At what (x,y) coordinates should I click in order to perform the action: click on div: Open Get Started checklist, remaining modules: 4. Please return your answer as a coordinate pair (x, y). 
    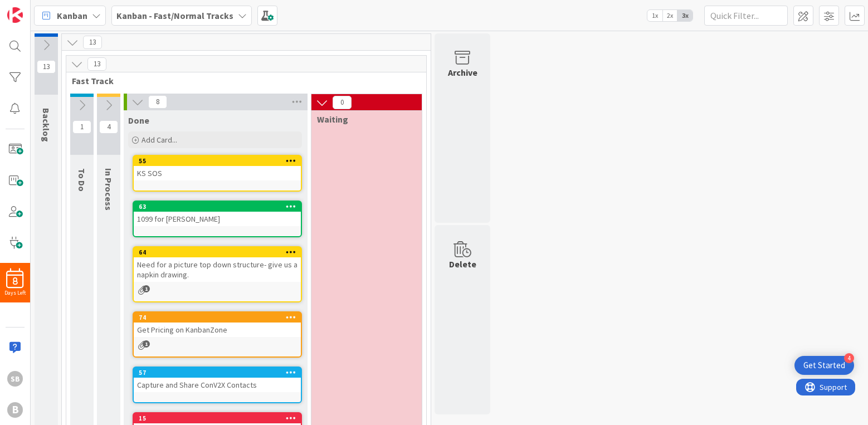
    Looking at the image, I should click on (824, 366).